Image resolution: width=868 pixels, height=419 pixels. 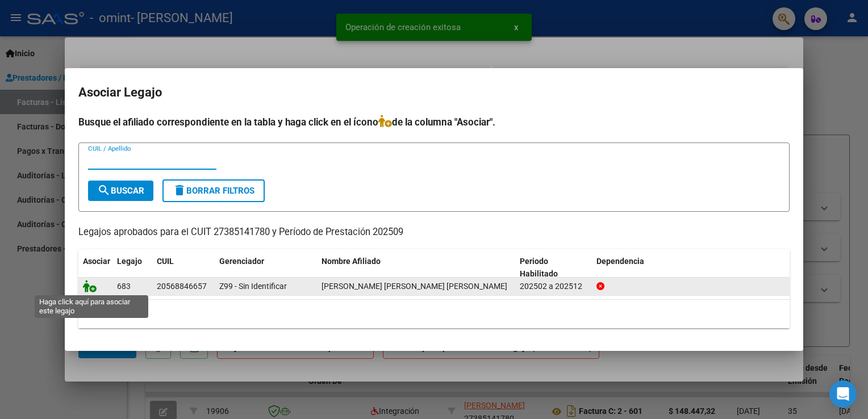 I want to click on span: CISNEROS CASTILLO YARIEL KALEB, so click(x=414, y=286).